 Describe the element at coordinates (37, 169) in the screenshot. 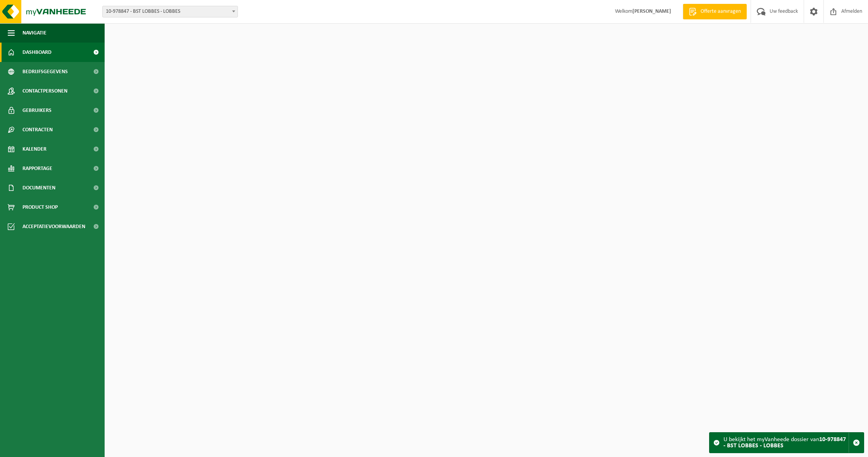

I see `span: Rapportage` at that location.